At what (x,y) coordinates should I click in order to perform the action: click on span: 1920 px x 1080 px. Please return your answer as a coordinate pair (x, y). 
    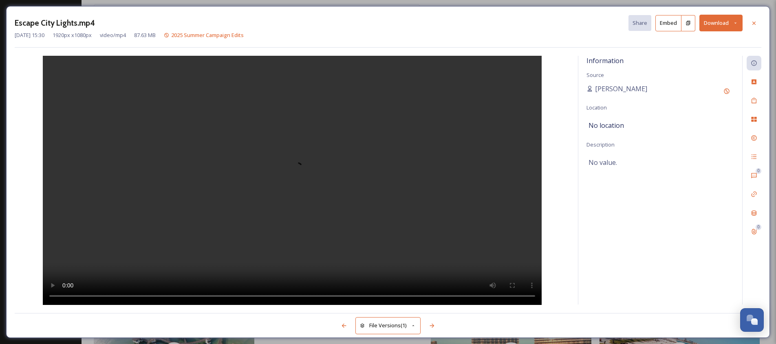
    Looking at the image, I should click on (72, 35).